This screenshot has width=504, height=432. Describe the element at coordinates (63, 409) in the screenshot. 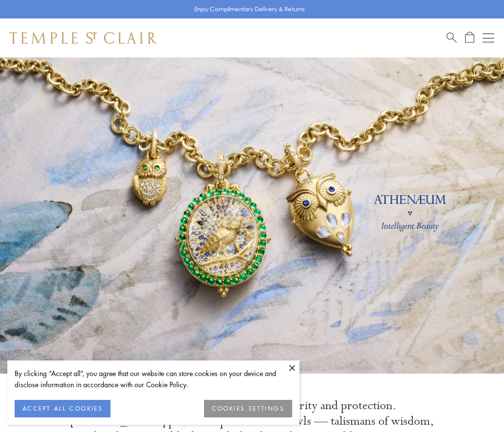

I see `button: ACCEPT ALL COOKIES` at that location.